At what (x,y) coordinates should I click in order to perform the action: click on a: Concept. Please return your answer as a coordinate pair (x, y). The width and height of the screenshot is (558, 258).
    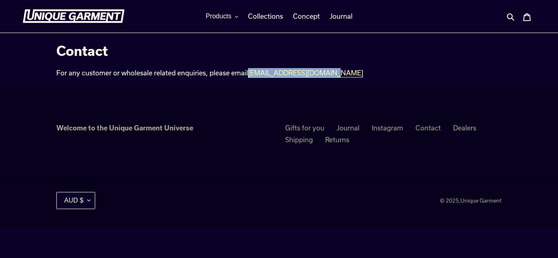
    Looking at the image, I should click on (306, 16).